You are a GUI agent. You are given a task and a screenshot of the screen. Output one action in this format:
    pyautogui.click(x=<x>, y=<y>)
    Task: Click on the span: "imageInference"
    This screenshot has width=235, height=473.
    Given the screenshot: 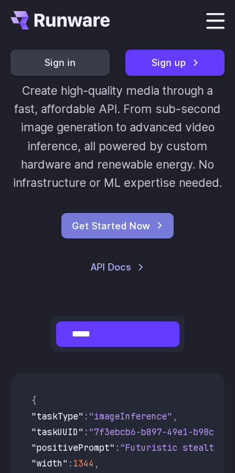 What is the action you would take?
    pyautogui.click(x=131, y=416)
    